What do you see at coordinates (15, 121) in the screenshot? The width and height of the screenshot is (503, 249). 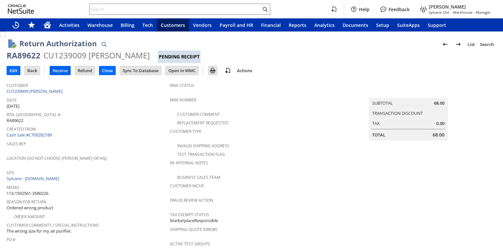 I see `span: RA89622` at bounding box center [15, 121].